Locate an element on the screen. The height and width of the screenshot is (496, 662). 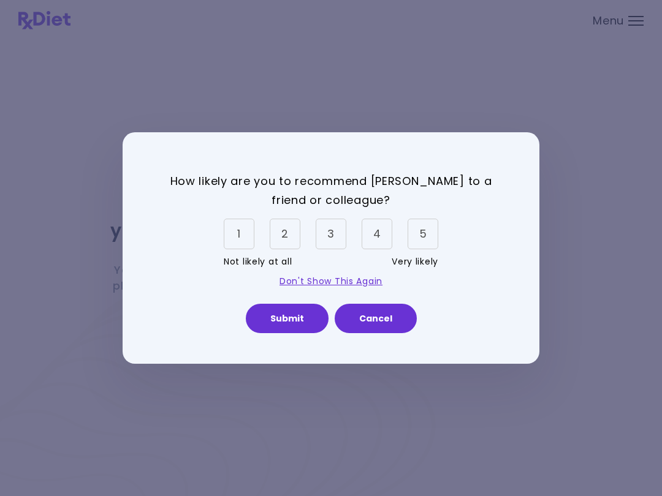
a: Don't Show This Again is located at coordinates (331, 281).